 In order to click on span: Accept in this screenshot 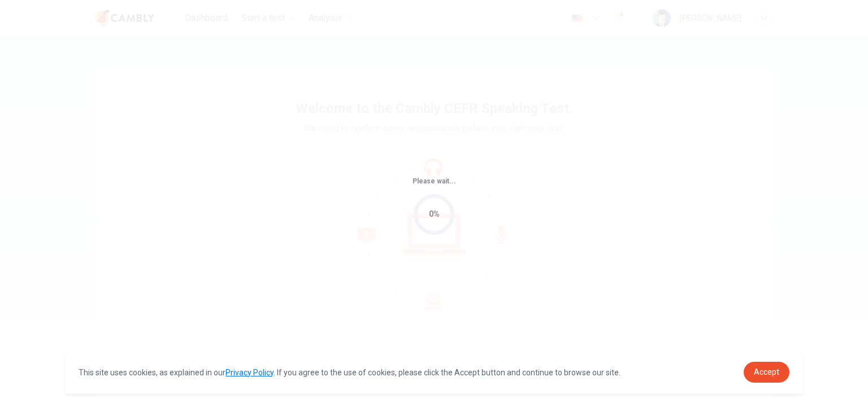, I will do `click(766, 372)`.